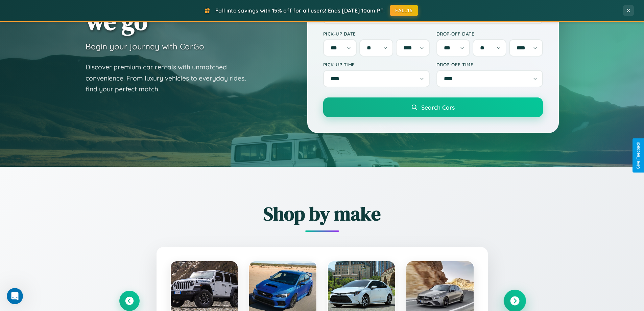 This screenshot has height=311, width=644. I want to click on p: Discover premium car rentals with unmatched convenience. From luxury vehicles to everyday rides, ..., so click(170, 78).